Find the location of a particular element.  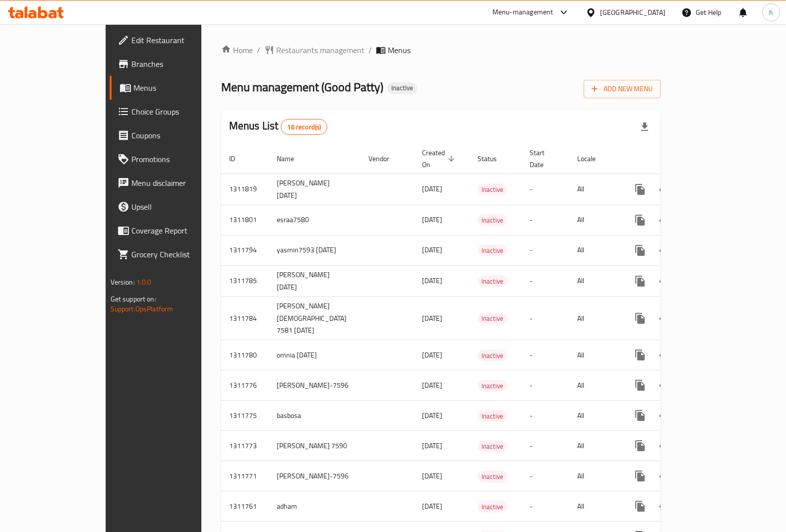

a: Coupons is located at coordinates (173, 135).